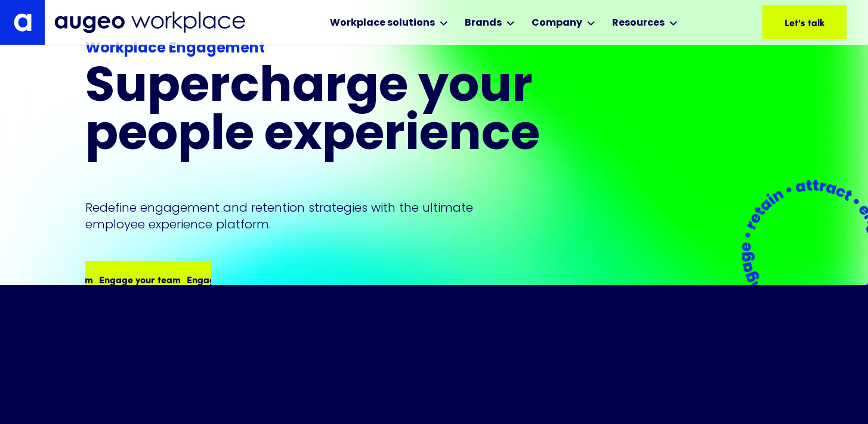 The height and width of the screenshot is (424, 868). I want to click on img: Augeo's "a" monogram decorative logo in white., so click(22, 22).